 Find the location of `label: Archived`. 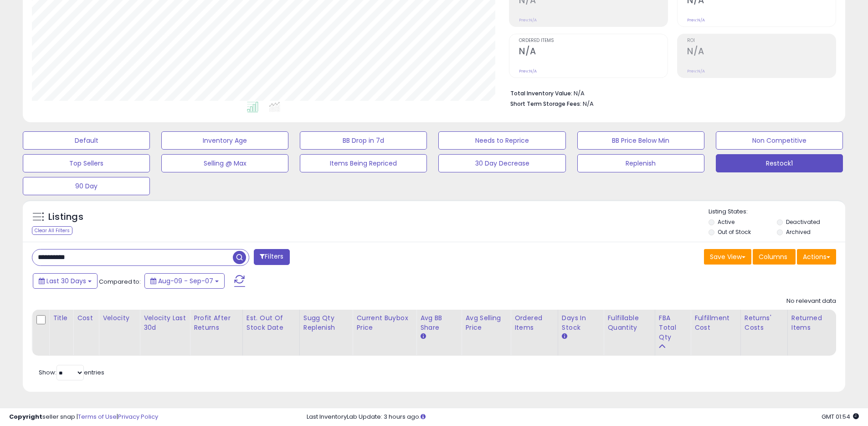

label: Archived is located at coordinates (798, 232).